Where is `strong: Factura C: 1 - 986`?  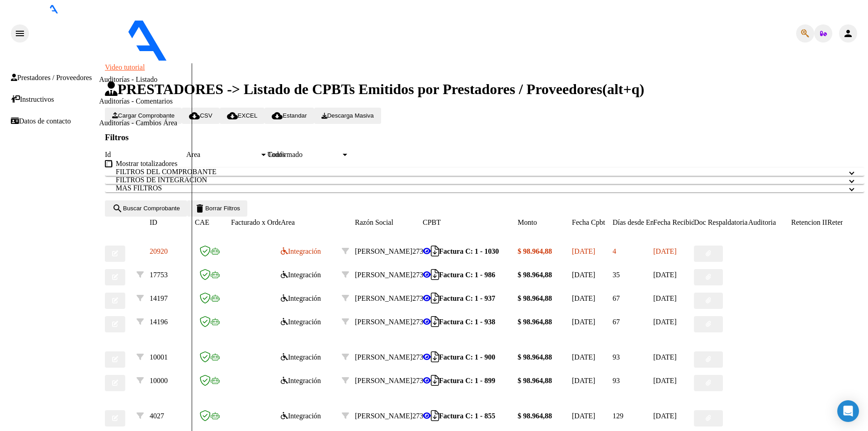
strong: Factura C: 1 - 986 is located at coordinates (467, 275).